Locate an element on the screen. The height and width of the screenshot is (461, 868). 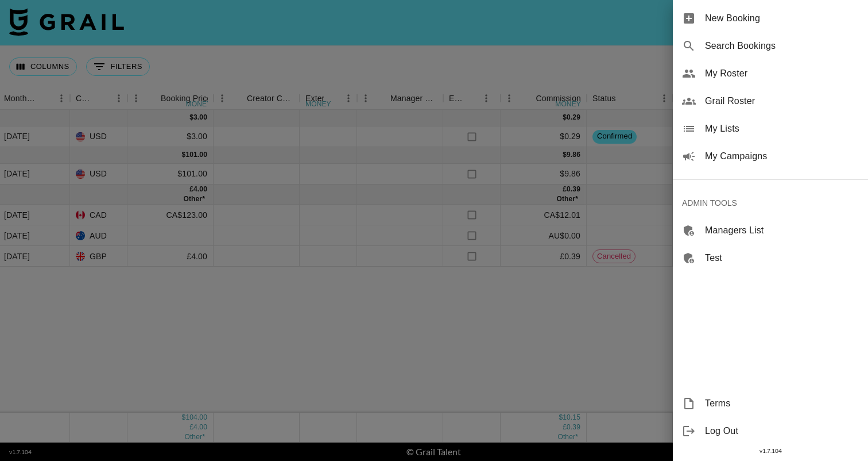
span: My Campaigns is located at coordinates (782, 156).